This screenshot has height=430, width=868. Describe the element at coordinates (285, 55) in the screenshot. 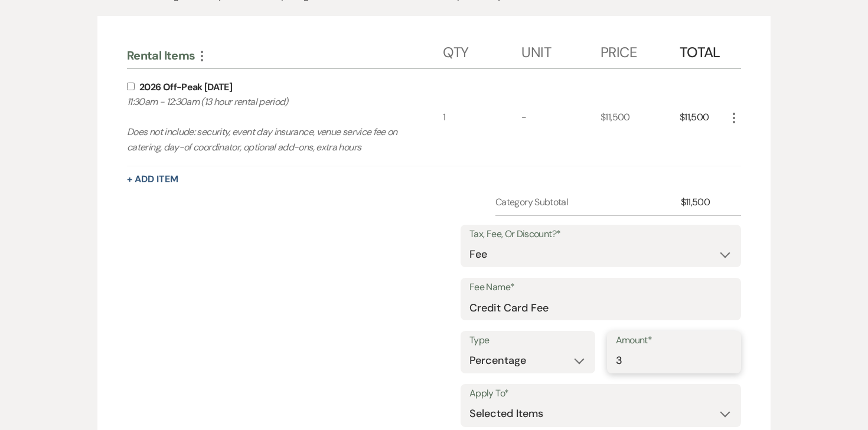

I see `div: Rental Items` at that location.